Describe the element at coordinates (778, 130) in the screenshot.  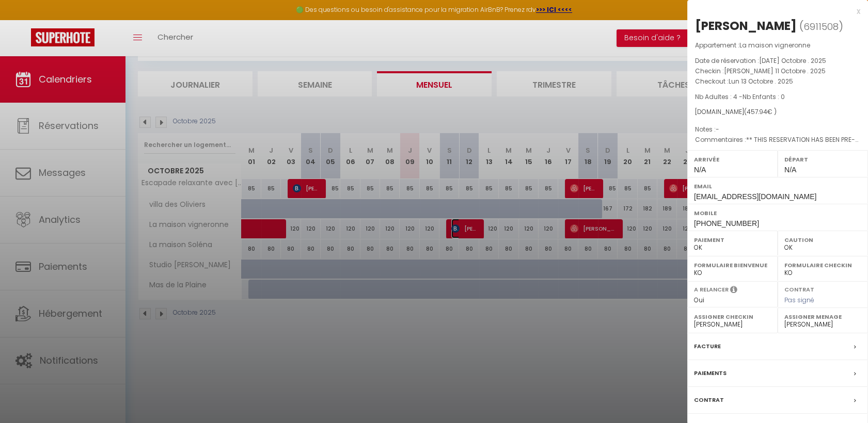
I see `p: Notes :` at that location.